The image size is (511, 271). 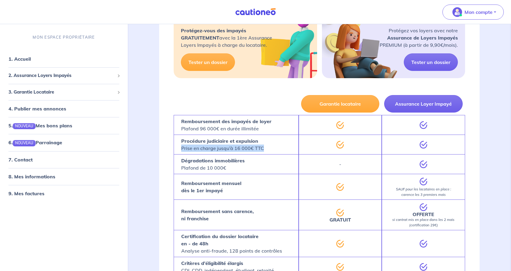 I want to click on strong: Procédure judiciaire et expulsion, so click(x=220, y=141).